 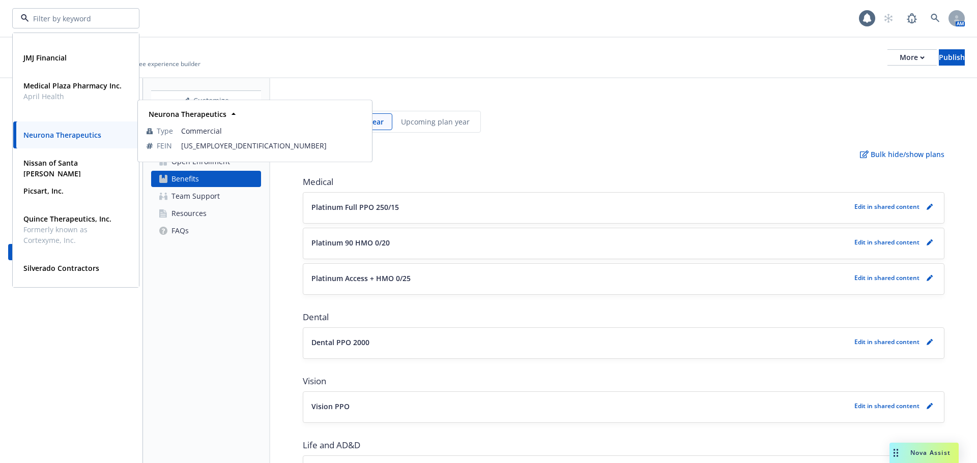 I want to click on span: April Health, so click(x=72, y=96).